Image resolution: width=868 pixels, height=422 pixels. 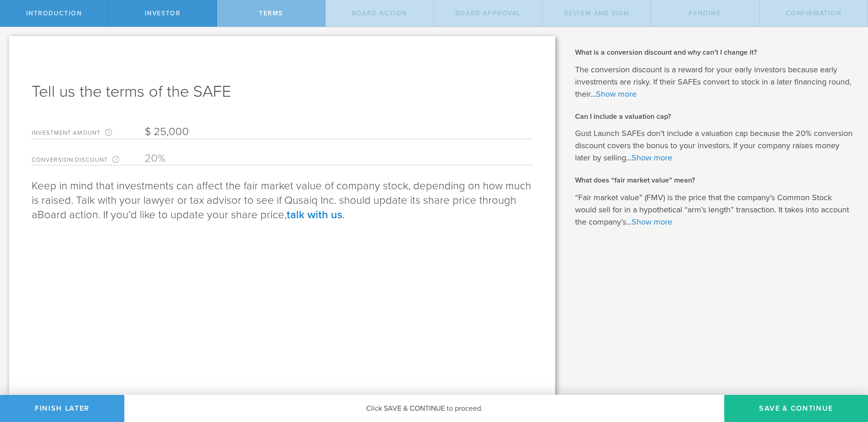 I want to click on label: Investment Amount, so click(x=88, y=133).